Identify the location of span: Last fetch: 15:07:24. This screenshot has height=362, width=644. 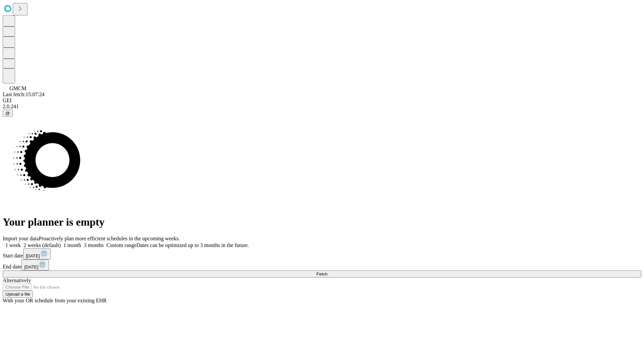
(23, 94).